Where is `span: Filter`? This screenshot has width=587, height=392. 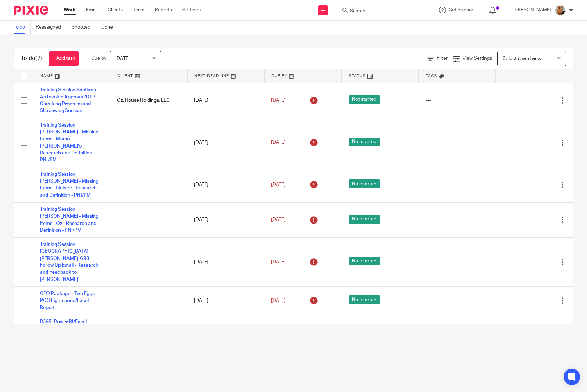 span: Filter is located at coordinates (442, 59).